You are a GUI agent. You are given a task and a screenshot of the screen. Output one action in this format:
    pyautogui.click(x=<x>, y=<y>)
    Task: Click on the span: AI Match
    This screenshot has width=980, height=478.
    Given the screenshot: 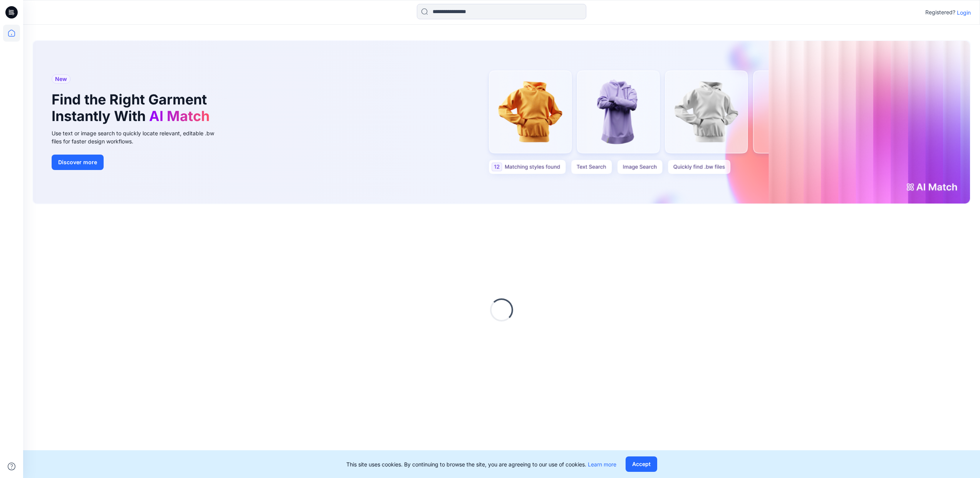 What is the action you would take?
    pyautogui.click(x=179, y=116)
    